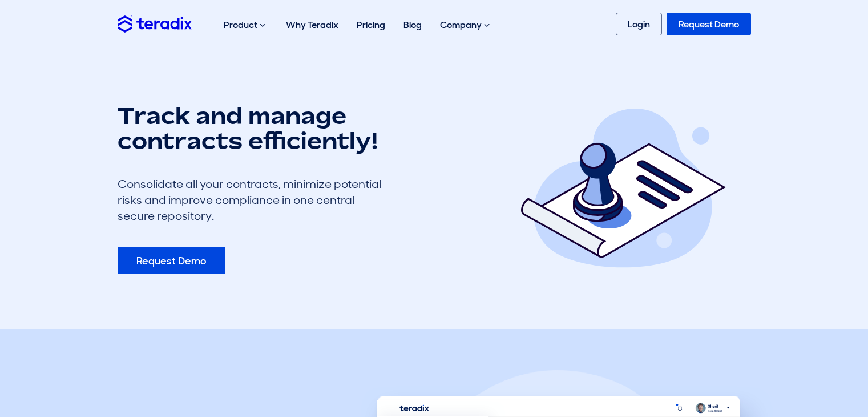  What do you see at coordinates (154, 24) in the screenshot?
I see `img: Teradix logo` at bounding box center [154, 24].